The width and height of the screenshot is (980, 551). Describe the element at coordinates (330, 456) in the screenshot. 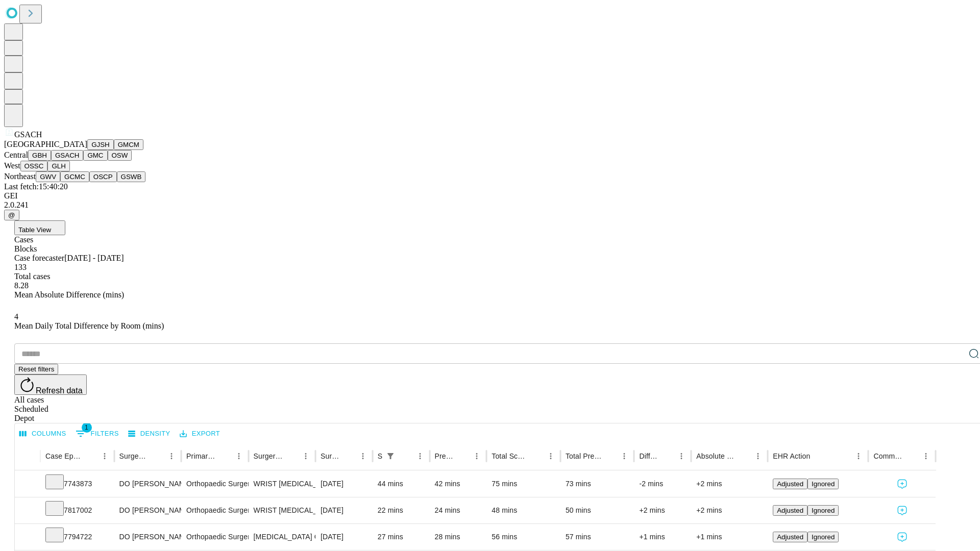

I see `div: Surgery Date` at that location.